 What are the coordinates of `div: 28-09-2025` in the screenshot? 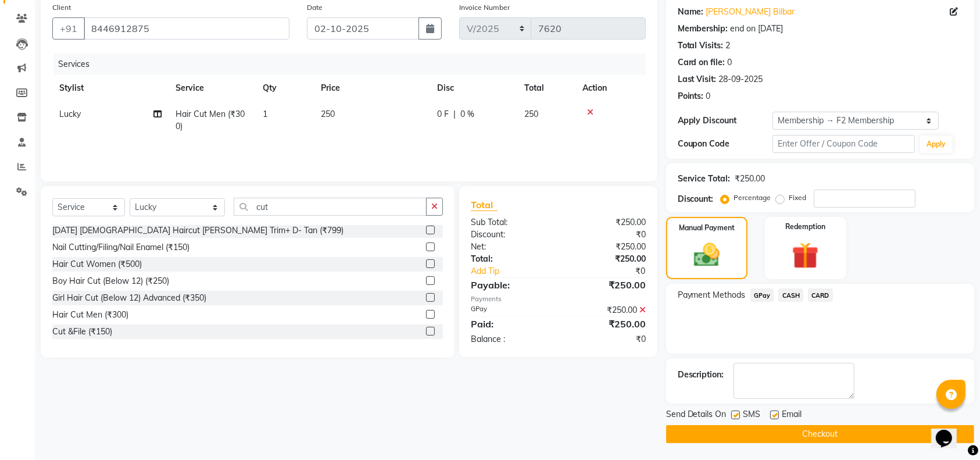 It's located at (741, 79).